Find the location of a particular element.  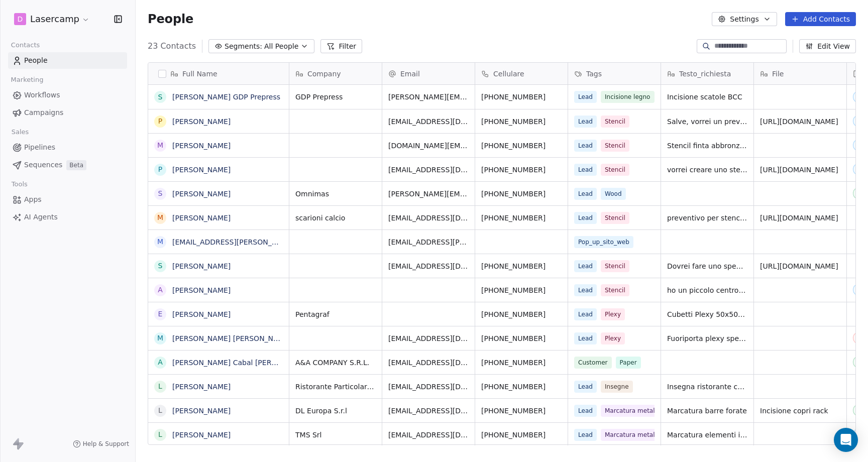

span: Marcatura barre forate is located at coordinates (708, 411).